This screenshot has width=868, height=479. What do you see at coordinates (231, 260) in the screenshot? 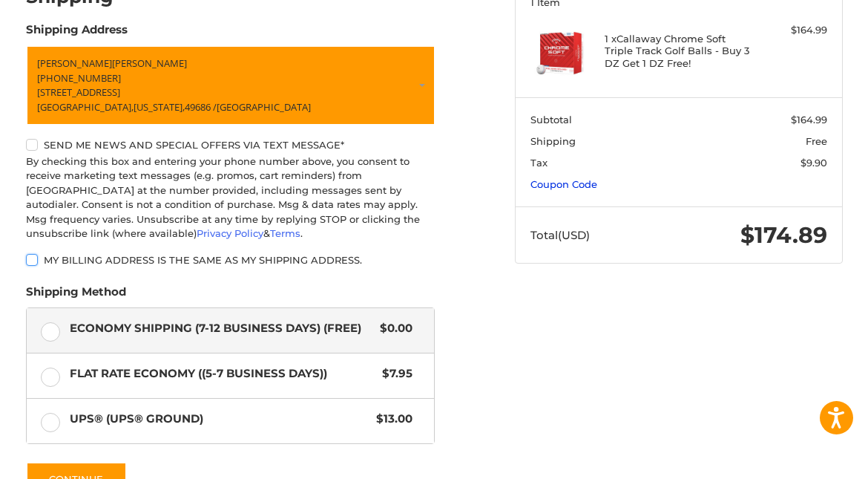
I see `label: My billing address is the same as my shipping address.` at bounding box center [231, 260].